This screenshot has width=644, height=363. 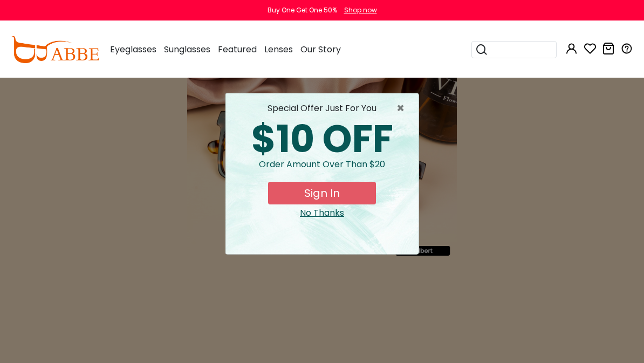 What do you see at coordinates (237, 49) in the screenshot?
I see `span: Featured` at bounding box center [237, 49].